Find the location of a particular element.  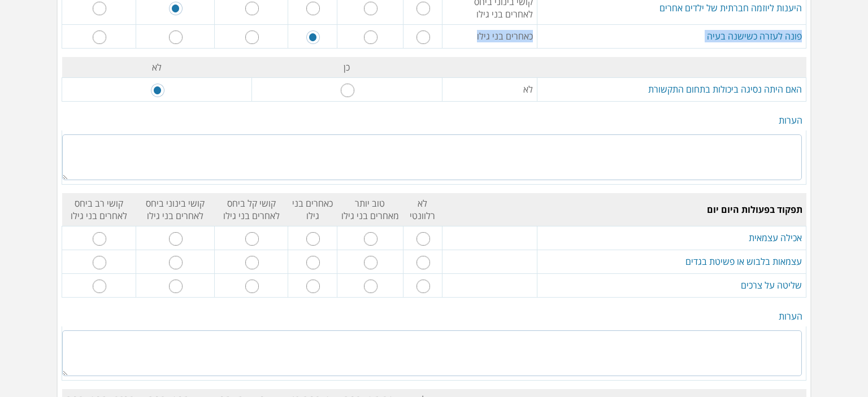

td: האם היתה נסיגה ביכולות בתחום התקשורת is located at coordinates (672, 89).